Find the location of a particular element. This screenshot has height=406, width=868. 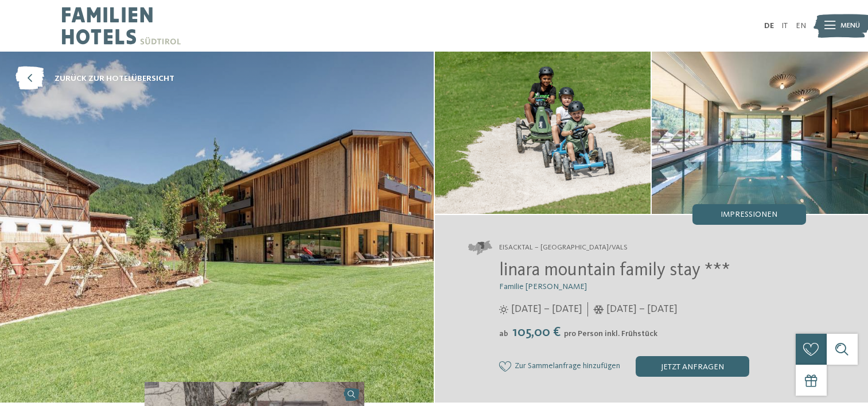

a: IT is located at coordinates (785, 26).